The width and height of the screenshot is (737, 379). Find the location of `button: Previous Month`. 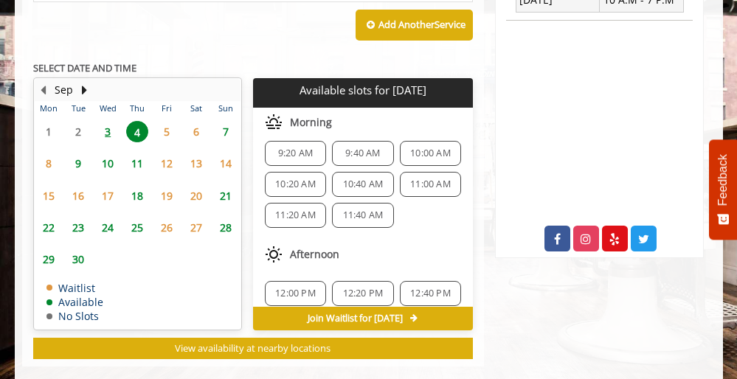

button: Previous Month is located at coordinates (44, 90).